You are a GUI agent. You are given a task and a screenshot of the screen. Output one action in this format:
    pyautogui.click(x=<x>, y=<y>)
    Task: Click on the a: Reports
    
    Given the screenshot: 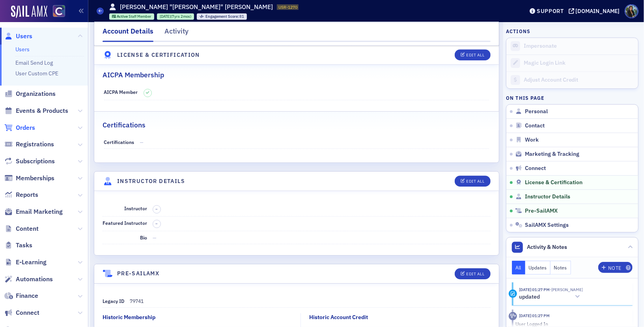 What is the action you would take?
    pyautogui.click(x=21, y=195)
    